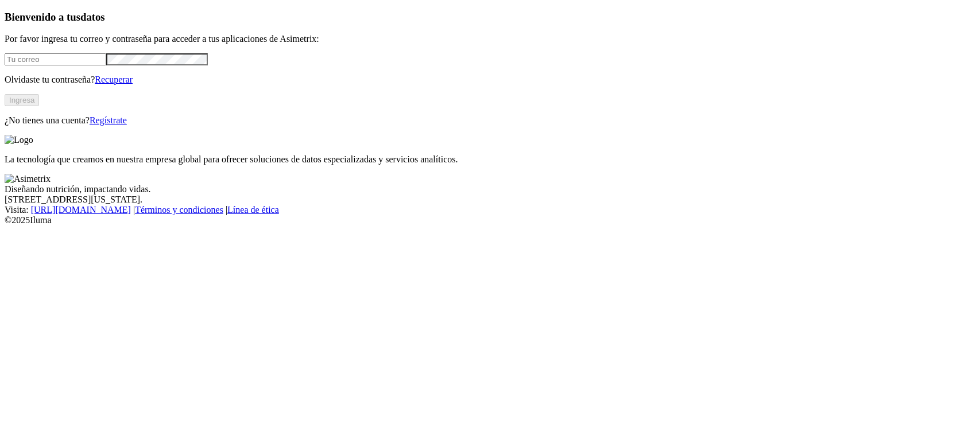  What do you see at coordinates (114, 80) in the screenshot?
I see `a: Recuperar` at bounding box center [114, 80].